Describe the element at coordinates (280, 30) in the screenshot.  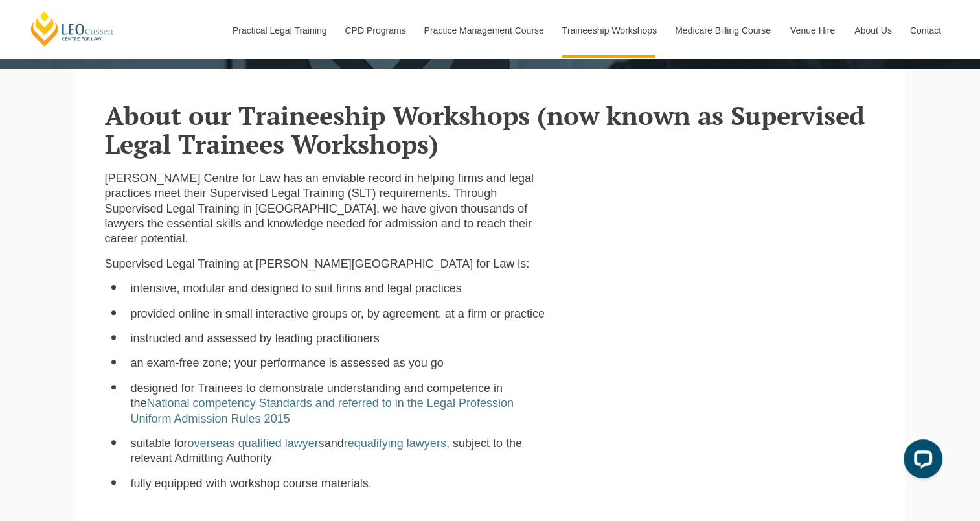
I see `a: Practical Legal Training` at that location.